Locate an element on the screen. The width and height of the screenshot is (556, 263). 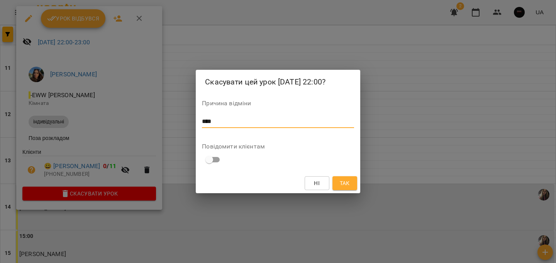
span: Ні is located at coordinates (317, 183).